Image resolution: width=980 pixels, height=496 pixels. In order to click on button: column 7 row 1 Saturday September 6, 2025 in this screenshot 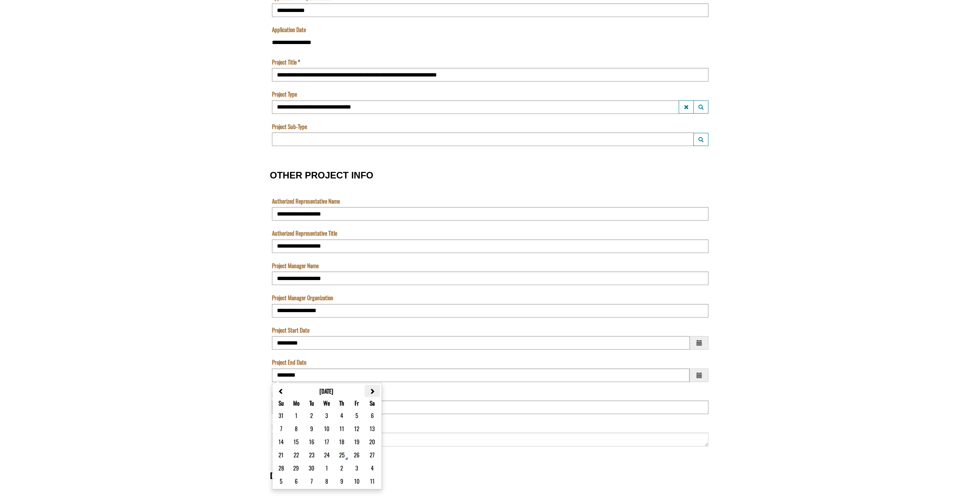, I will do `click(373, 415)`.